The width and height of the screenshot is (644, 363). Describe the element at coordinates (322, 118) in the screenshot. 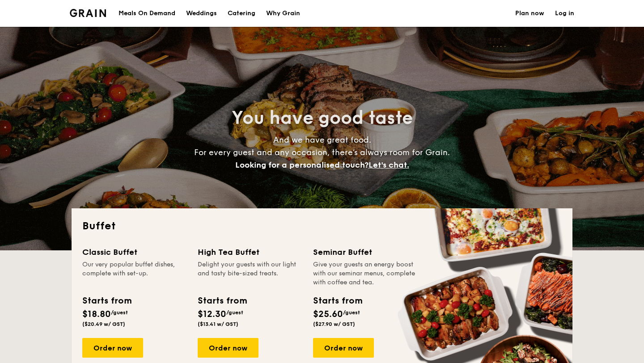

I see `span: You have good taste` at that location.